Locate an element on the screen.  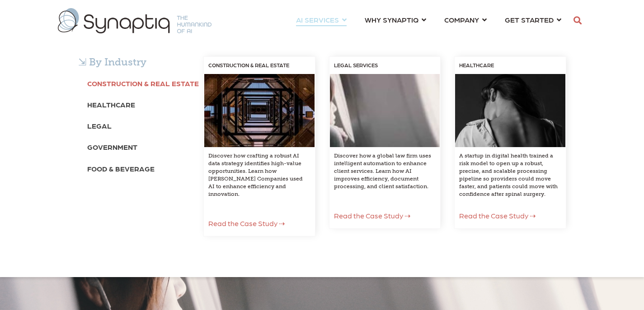
span: COMPANY is located at coordinates (461, 20).